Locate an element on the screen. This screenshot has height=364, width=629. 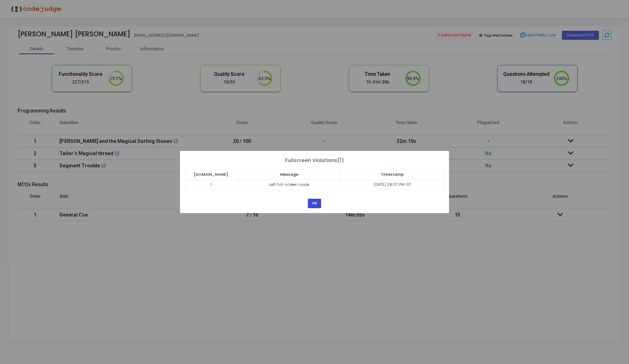
button: OK is located at coordinates (314, 203).